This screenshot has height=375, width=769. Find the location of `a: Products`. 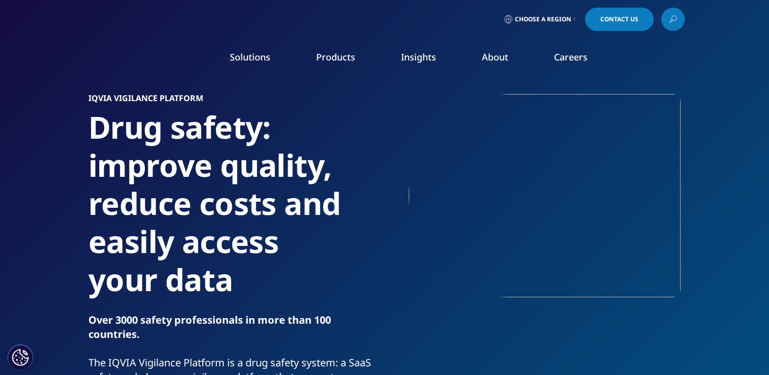

a: Products is located at coordinates (335, 57).